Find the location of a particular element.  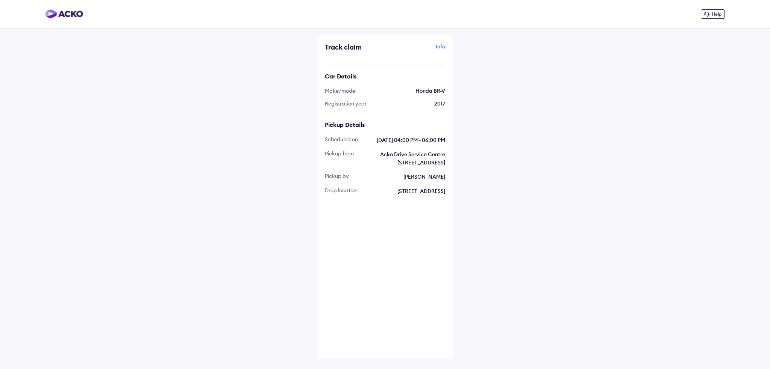

span: 2017 is located at coordinates (439, 104).